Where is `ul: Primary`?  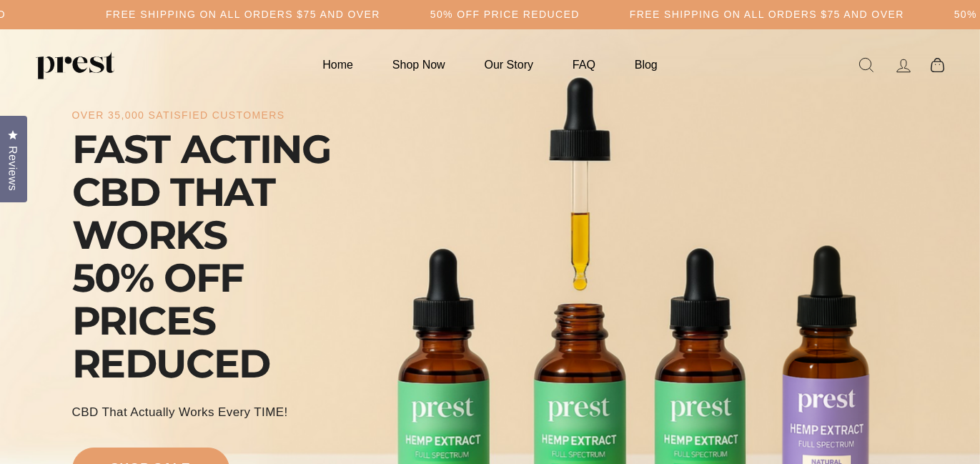
ul: Primary is located at coordinates (490, 65).